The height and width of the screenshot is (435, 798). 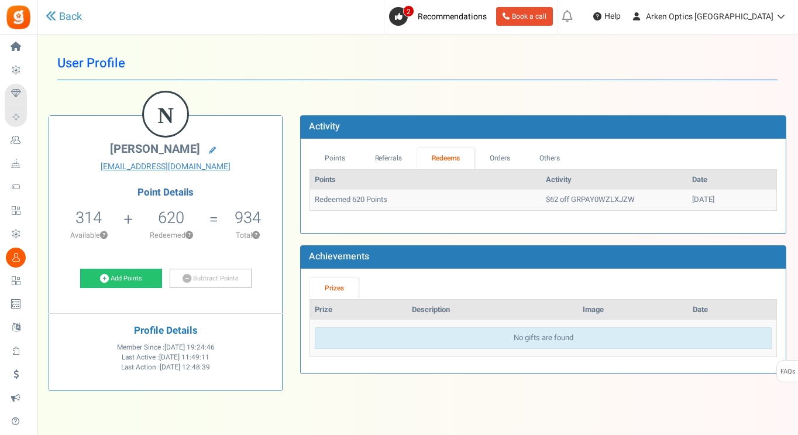 What do you see at coordinates (500, 158) in the screenshot?
I see `a: Orders` at bounding box center [500, 158].